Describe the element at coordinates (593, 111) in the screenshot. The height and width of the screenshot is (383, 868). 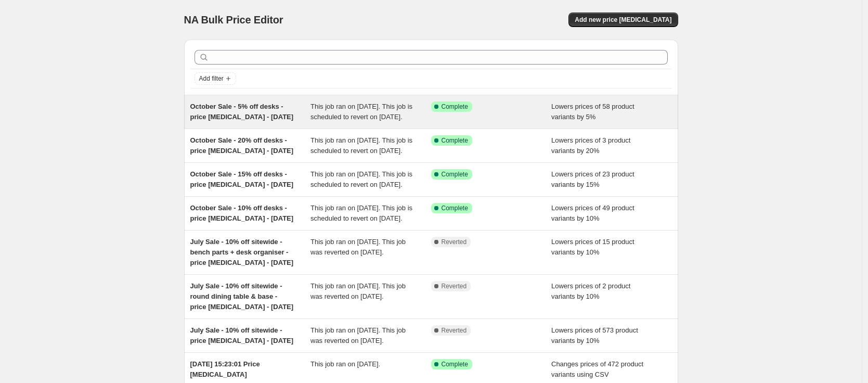
I see `span: Lowers prices of 58 product variants by 5%` at that location.